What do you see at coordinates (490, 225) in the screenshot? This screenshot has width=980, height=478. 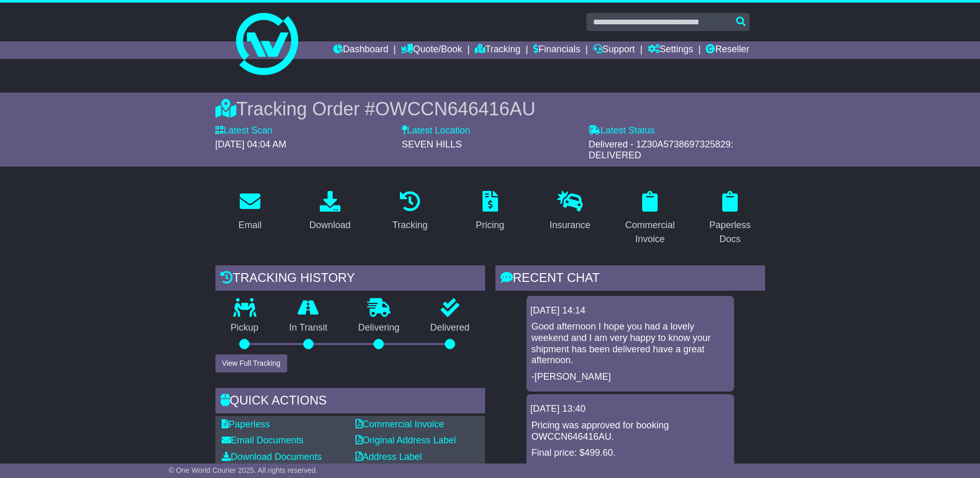 I see `div: Pricing` at bounding box center [490, 225].